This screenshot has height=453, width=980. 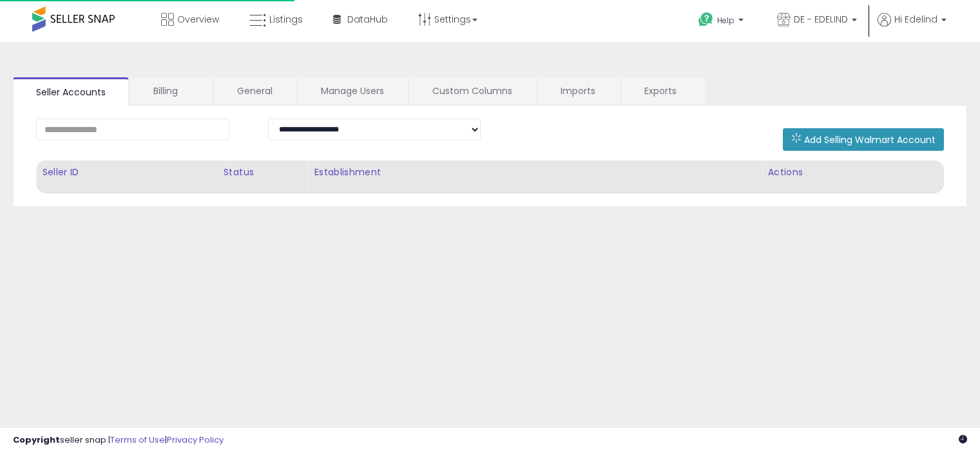 What do you see at coordinates (705, 19) in the screenshot?
I see `i: Get Help` at bounding box center [705, 19].